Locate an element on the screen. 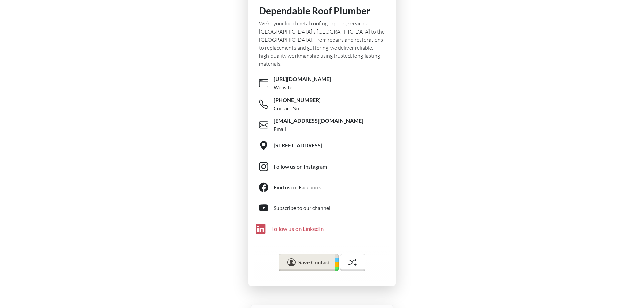  div: Subscribe to our channel is located at coordinates (301, 208).